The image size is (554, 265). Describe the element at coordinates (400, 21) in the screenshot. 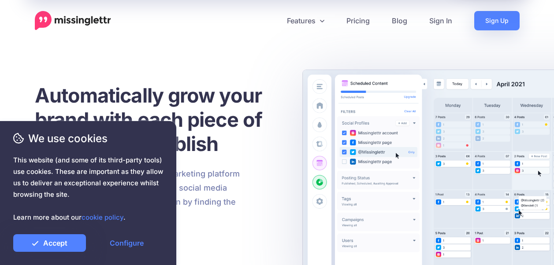

I see `a: Blog` at that location.